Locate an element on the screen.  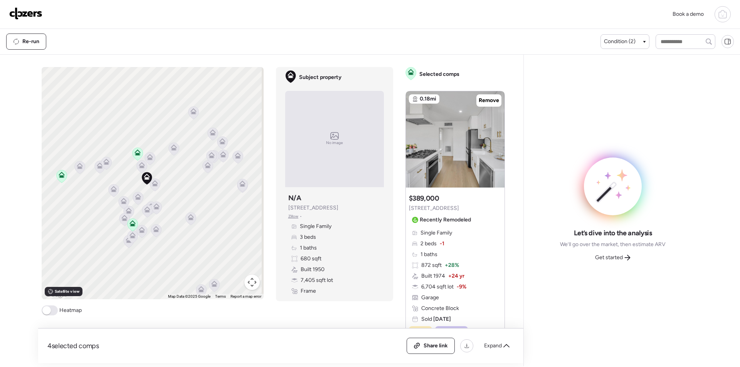
span: Get started is located at coordinates (609, 258).